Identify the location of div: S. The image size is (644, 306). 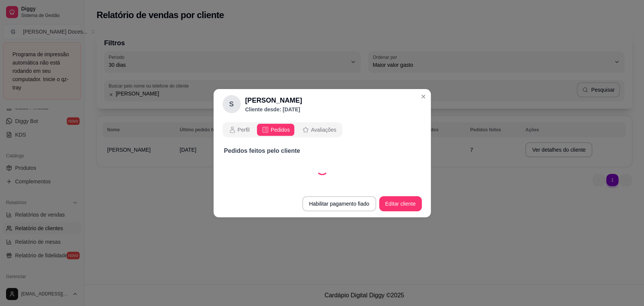
(232, 104).